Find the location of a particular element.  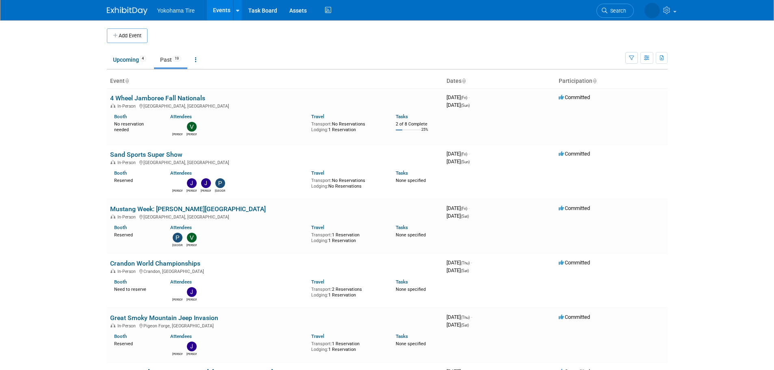

img: ExhibitDay is located at coordinates (127, 11).